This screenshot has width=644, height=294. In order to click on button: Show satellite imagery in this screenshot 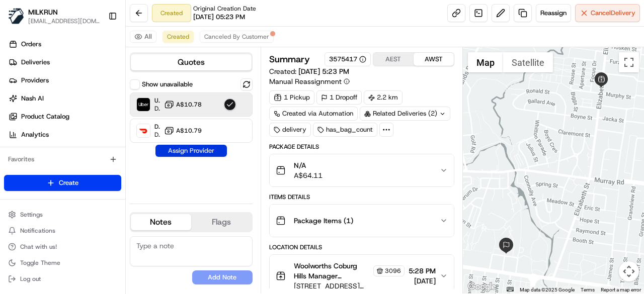, I will do `click(528, 62)`.